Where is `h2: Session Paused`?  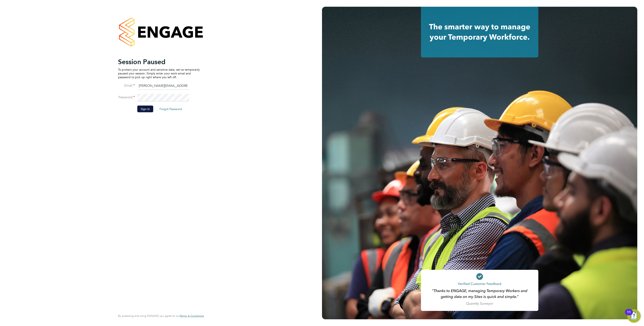
h2: Session Paused is located at coordinates (159, 62).